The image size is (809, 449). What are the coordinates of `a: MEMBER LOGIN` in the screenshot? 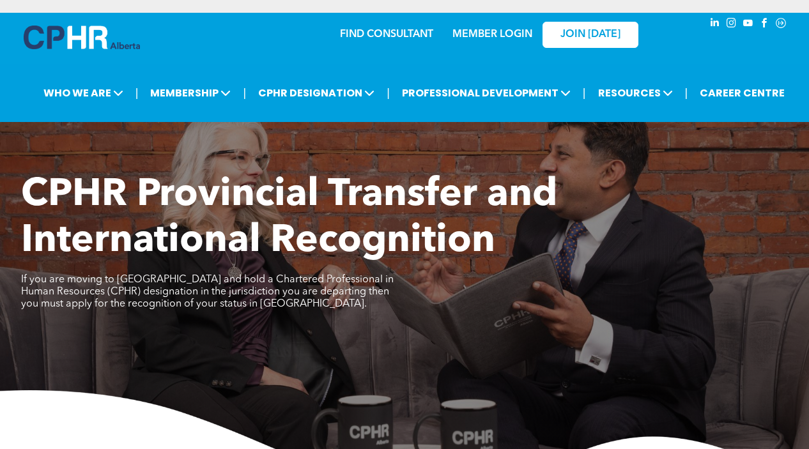 It's located at (492, 35).